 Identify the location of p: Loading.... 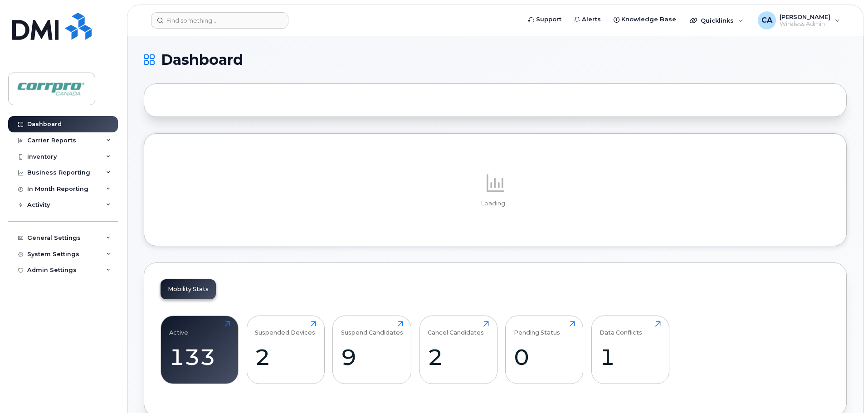
(495, 204).